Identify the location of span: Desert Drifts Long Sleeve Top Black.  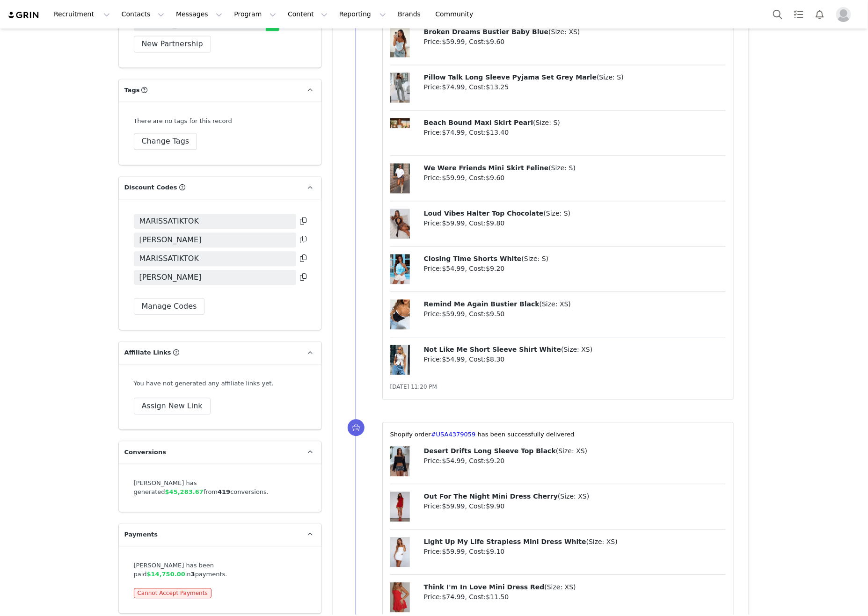
(490, 452).